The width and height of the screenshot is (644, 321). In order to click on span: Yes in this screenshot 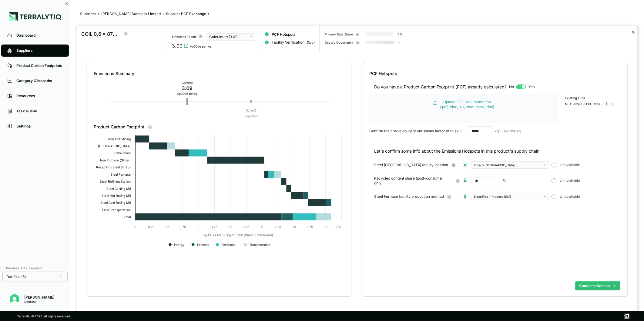, I will do `click(532, 87)`.